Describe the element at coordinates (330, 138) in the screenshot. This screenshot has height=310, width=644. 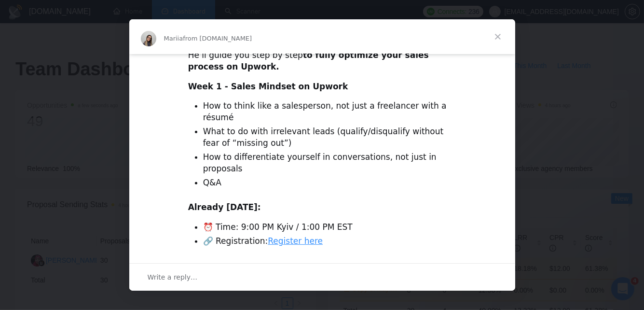
I see `li: What to do with irrelevant leads (qualify/disqualify without fear of “missing out”)` at that location.